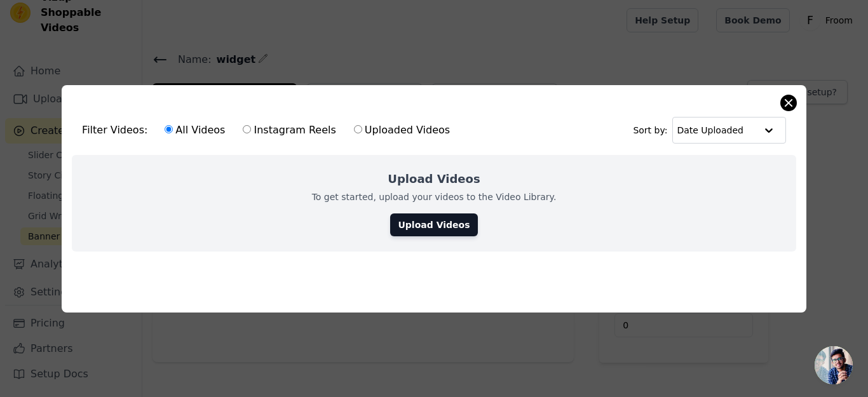  Describe the element at coordinates (434, 197) in the screenshot. I see `p: To get started, upload your videos to the Video Library.` at that location.